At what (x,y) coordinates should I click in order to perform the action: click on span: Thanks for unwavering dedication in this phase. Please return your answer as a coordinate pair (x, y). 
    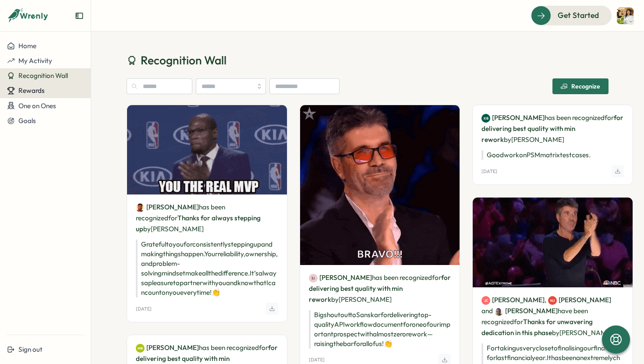
    Looking at the image, I should click on (537, 327).